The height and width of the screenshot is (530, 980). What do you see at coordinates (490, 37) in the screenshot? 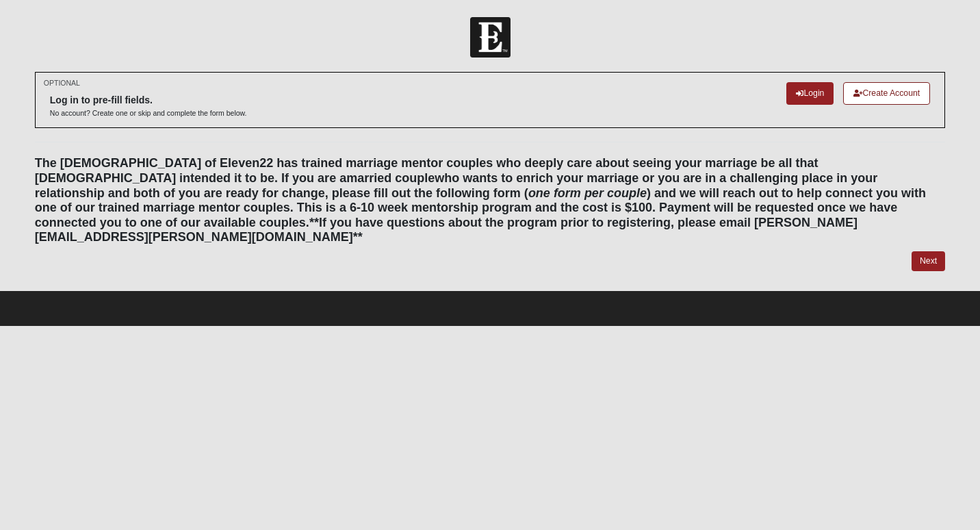
I see `img: Church of Eleven22 Logo` at bounding box center [490, 37].